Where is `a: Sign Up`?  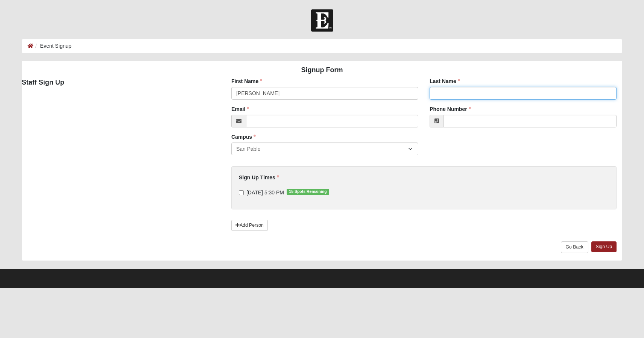
a: Sign Up is located at coordinates (604, 247).